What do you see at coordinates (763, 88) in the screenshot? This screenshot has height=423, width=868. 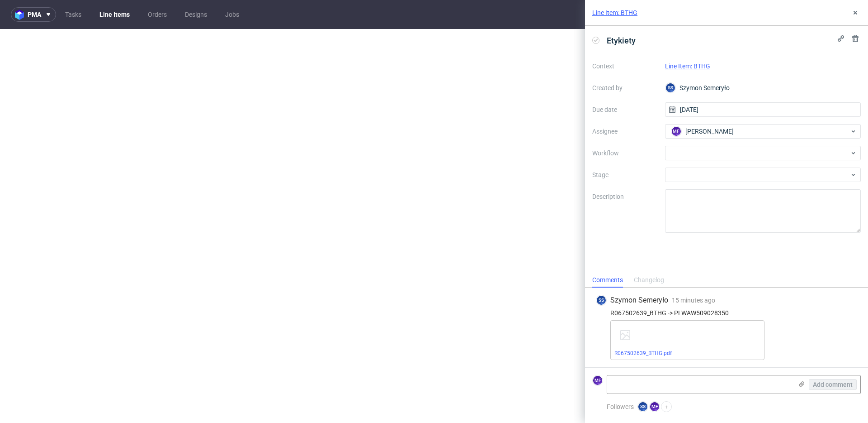 I see `div: Szymon Semeryło` at bounding box center [763, 88].